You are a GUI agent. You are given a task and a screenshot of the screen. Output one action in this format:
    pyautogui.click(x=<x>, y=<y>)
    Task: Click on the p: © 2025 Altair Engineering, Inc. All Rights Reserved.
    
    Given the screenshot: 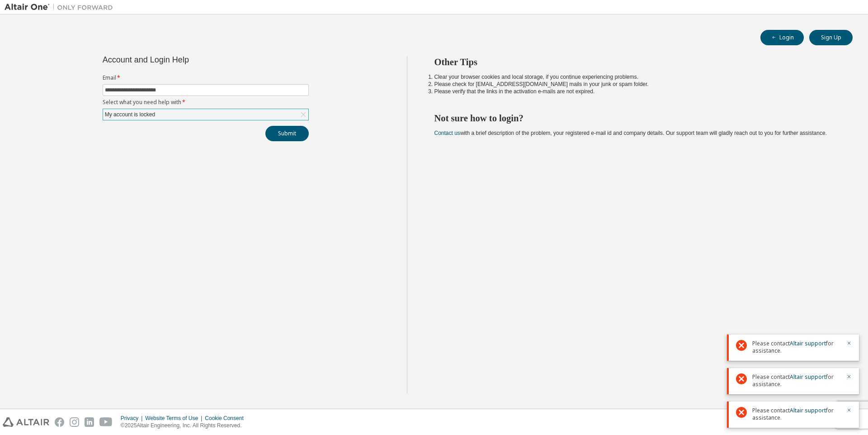 What is the action you would take?
    pyautogui.click(x=185, y=425)
    